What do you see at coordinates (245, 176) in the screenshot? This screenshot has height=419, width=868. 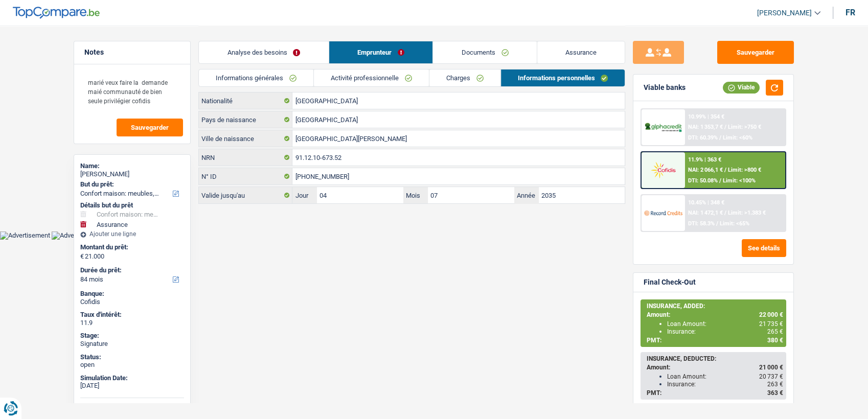 I see `label: N° ID` at bounding box center [245, 176].